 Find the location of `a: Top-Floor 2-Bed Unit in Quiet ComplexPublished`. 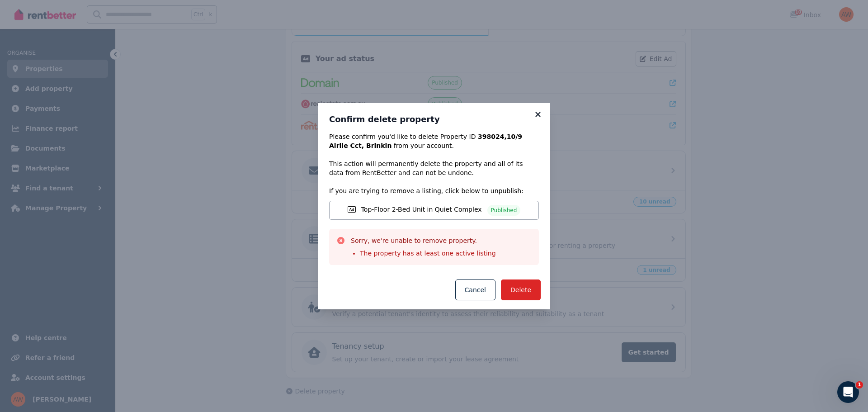

a: Top-Floor 2-Bed Unit in Quiet ComplexPublished is located at coordinates (434, 210).